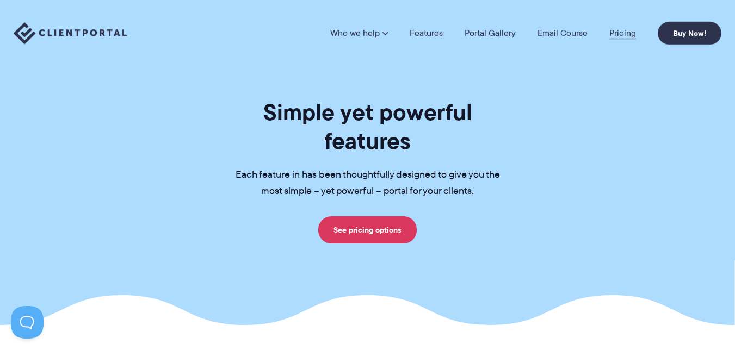 The image size is (735, 344). I want to click on a: See pricing options, so click(367, 230).